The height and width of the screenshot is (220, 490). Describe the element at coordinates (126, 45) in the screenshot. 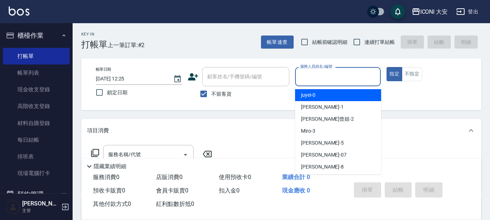

I see `span: 上一筆訂單:#2` at that location.